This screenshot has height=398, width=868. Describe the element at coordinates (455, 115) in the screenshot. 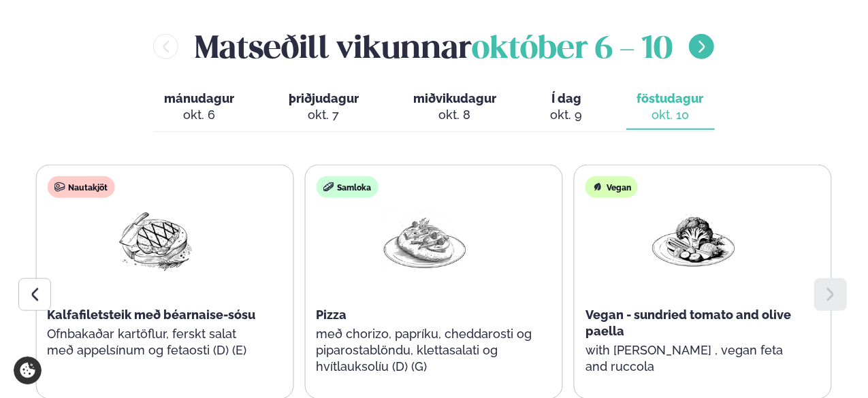

I see `div: okt. 8` at that location.